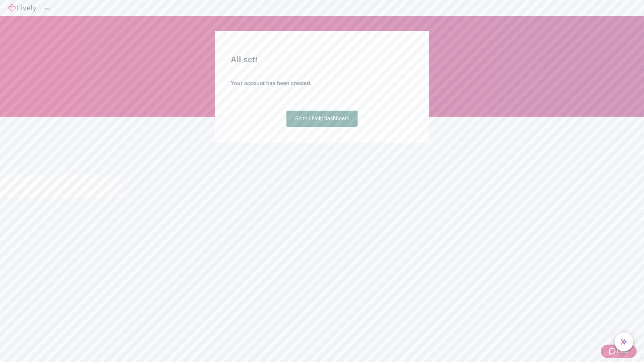 This screenshot has height=362, width=644. I want to click on svg: Zendesk support icon, so click(612, 351).